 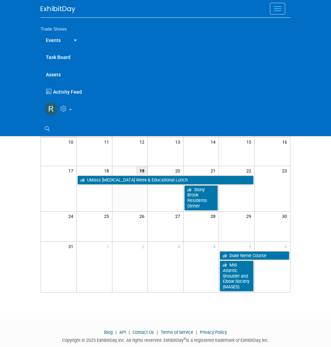 What do you see at coordinates (213, 332) in the screenshot?
I see `a: Privacy Policy` at bounding box center [213, 332].